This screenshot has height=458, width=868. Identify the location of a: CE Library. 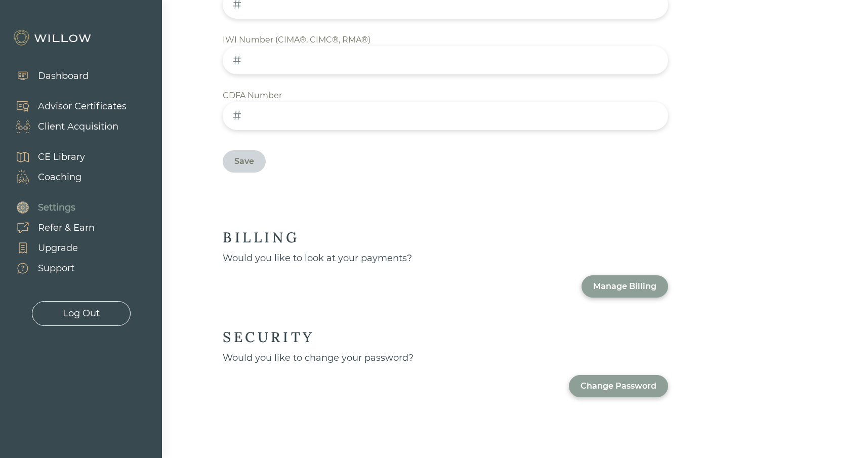
(45, 157).